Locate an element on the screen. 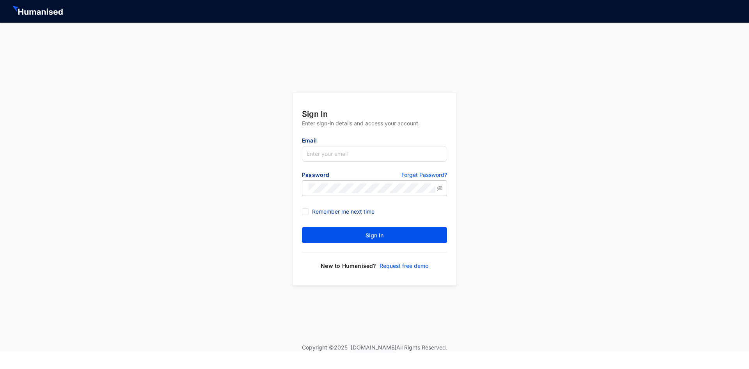  p: Password is located at coordinates (338, 175).